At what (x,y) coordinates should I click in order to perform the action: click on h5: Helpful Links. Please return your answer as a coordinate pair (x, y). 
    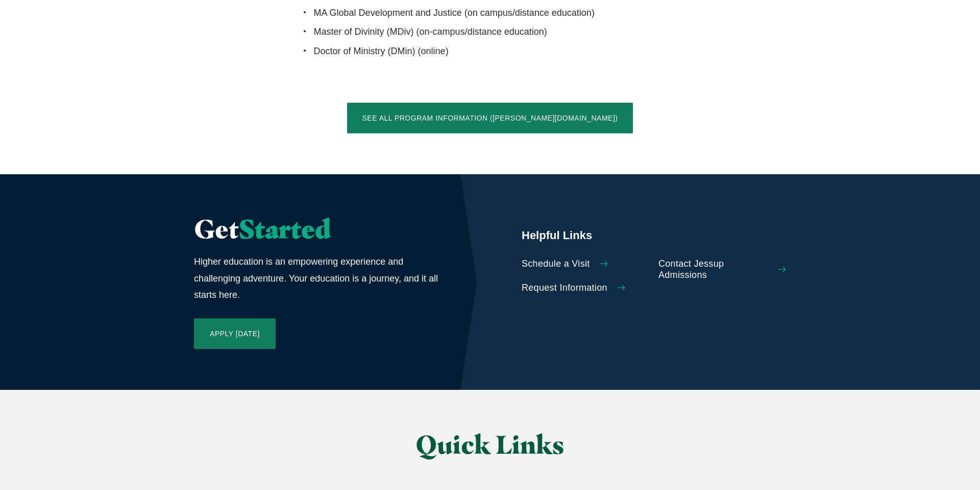
    Looking at the image, I should click on (654, 236).